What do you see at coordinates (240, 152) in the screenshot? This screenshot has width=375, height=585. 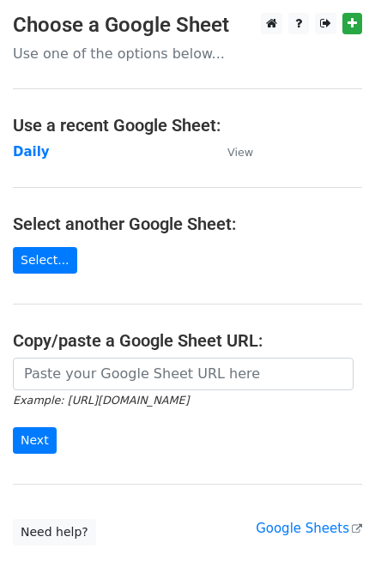 I see `small: View` at bounding box center [240, 152].